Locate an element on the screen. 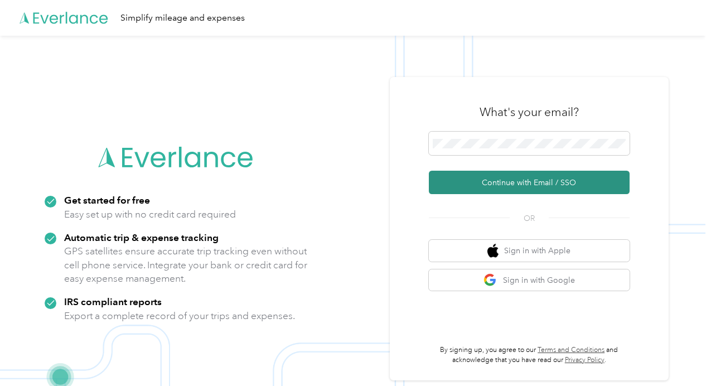 The image size is (711, 386). a: Privacy Policy is located at coordinates (584, 359).